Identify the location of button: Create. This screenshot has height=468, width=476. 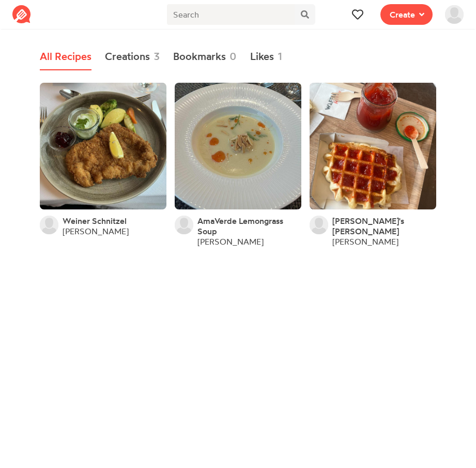
(406, 14).